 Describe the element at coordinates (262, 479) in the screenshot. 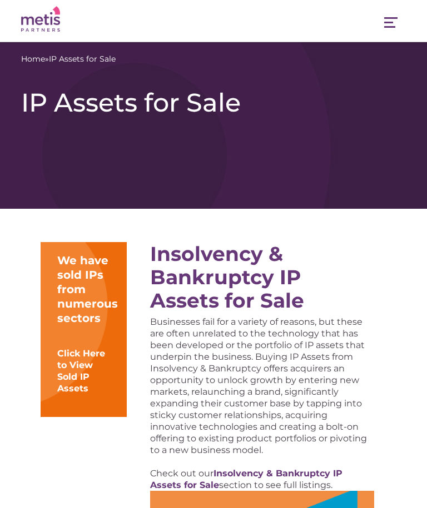

I see `p: Check out our section to see full listings.` at that location.